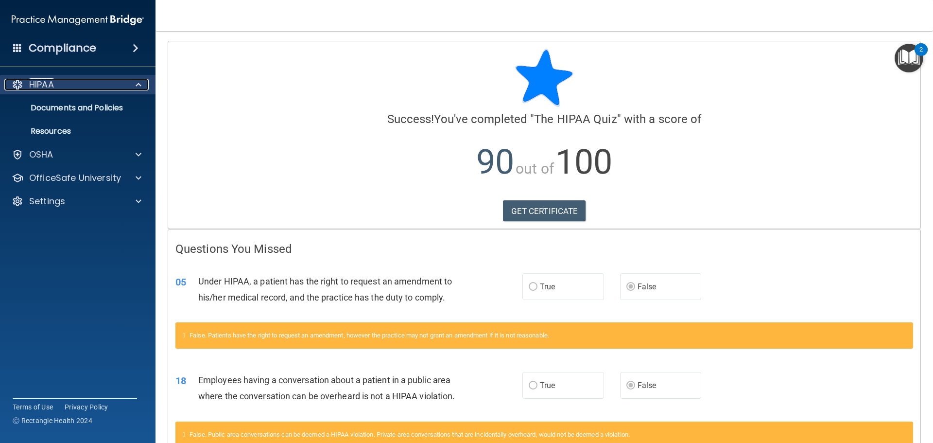 The height and width of the screenshot is (443, 933). What do you see at coordinates (544, 78) in the screenshot?
I see `img: blue-star-rounded.9d042014.png` at bounding box center [544, 78].